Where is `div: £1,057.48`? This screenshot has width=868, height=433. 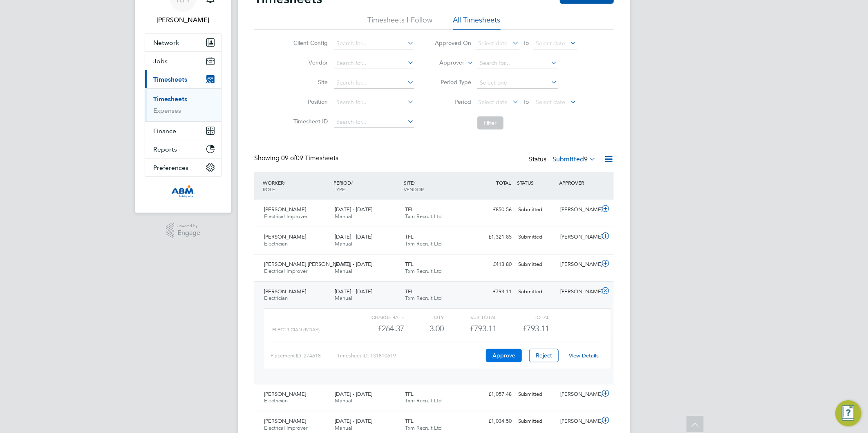
div: £1,057.48 is located at coordinates (494, 395).